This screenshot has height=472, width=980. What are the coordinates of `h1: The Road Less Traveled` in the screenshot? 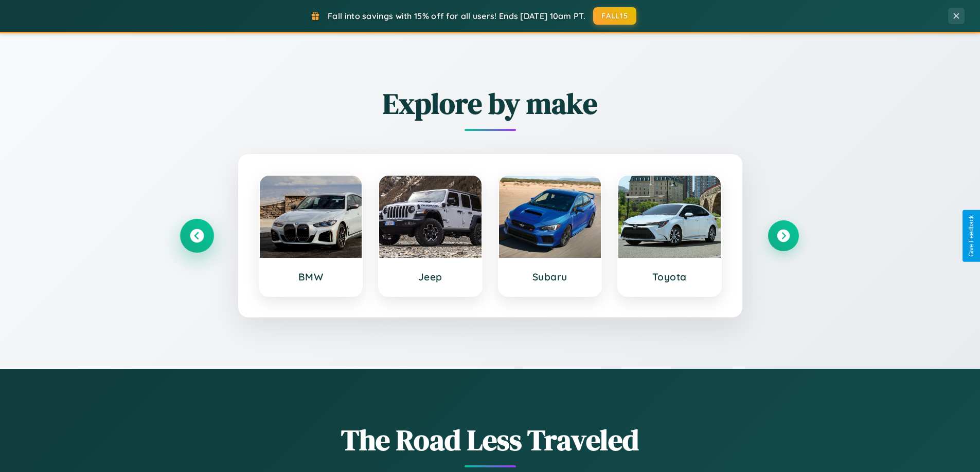 It's located at (490, 440).